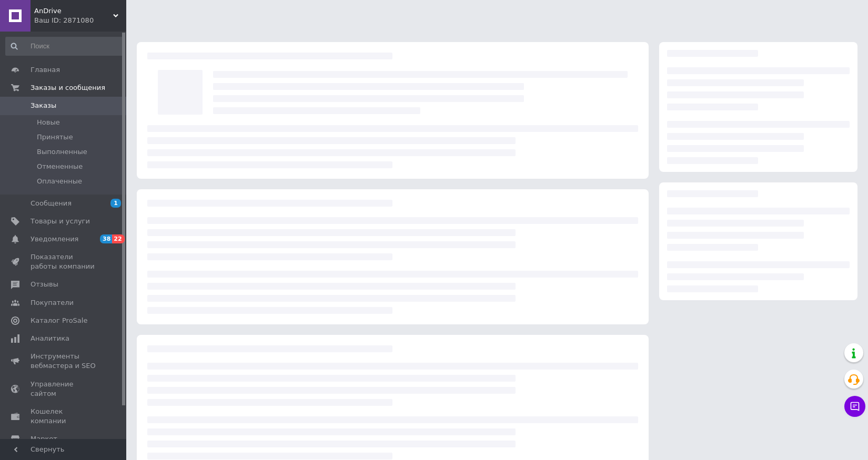  Describe the element at coordinates (64, 389) in the screenshot. I see `span: Управление сайтом` at that location.